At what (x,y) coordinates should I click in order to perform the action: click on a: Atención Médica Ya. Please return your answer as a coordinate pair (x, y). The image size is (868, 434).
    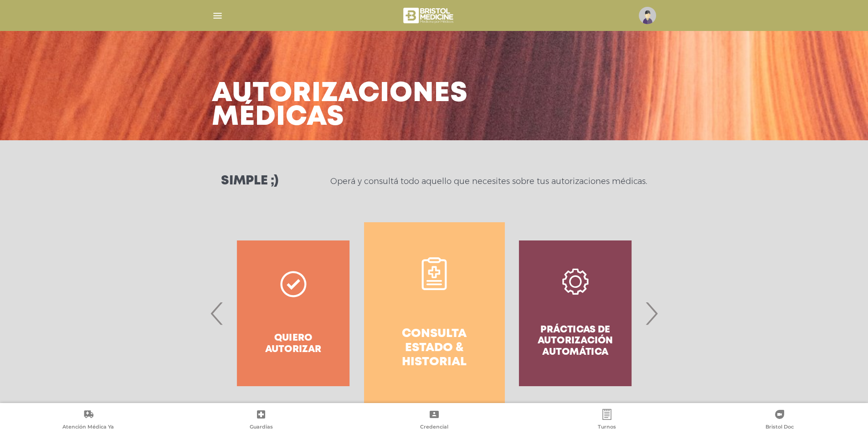
    Looking at the image, I should click on (88, 420).